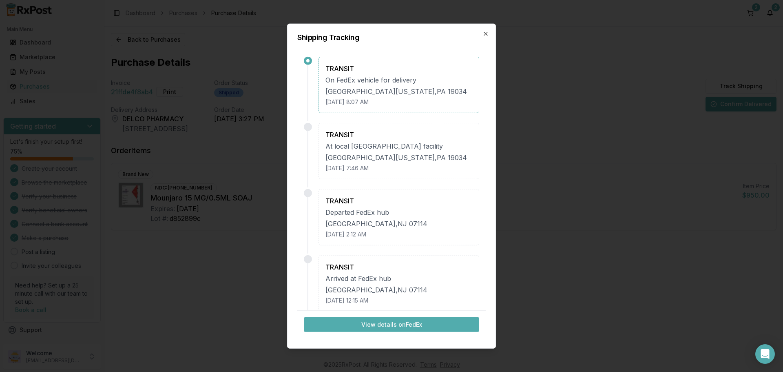 This screenshot has width=783, height=372. I want to click on div: Arrived at FedEx hub, so click(399, 278).